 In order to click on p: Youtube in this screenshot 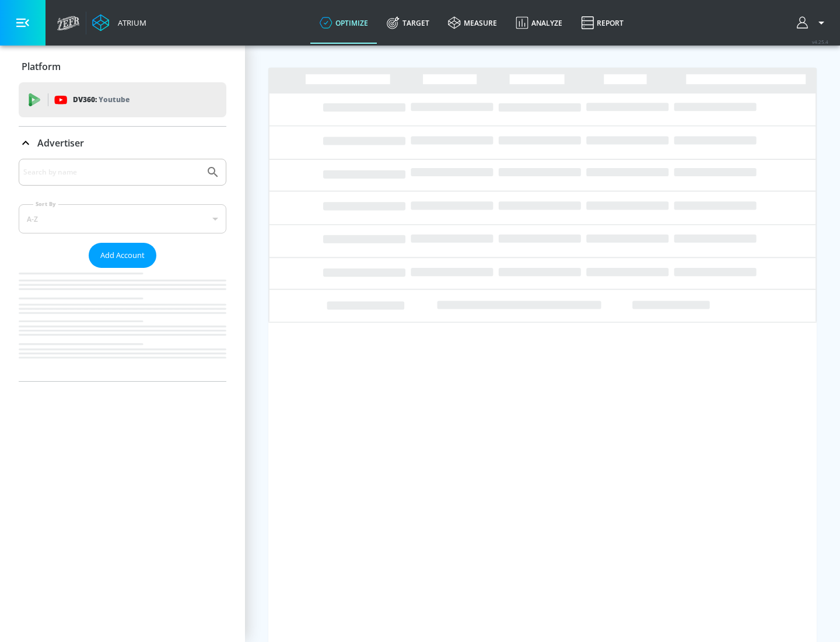, I will do `click(113, 99)`.